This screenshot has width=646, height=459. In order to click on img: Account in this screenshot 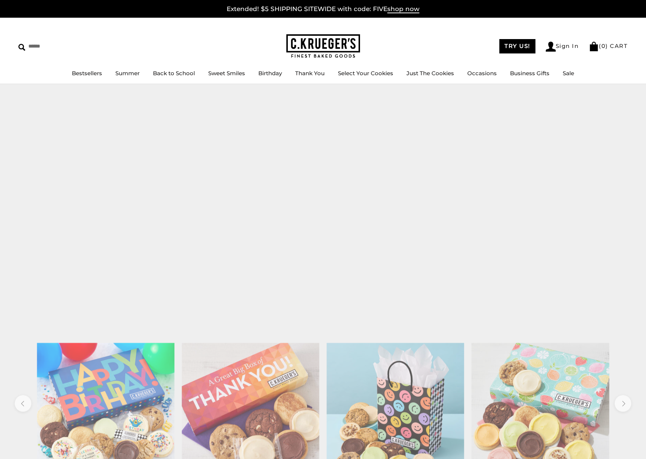, I will do `click(550, 46)`.